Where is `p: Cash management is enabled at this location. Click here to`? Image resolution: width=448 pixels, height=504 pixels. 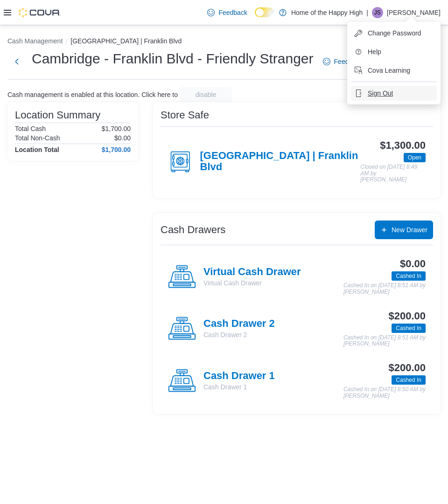 p: Cash management is enabled at this location. Click here to is located at coordinates (93, 95).